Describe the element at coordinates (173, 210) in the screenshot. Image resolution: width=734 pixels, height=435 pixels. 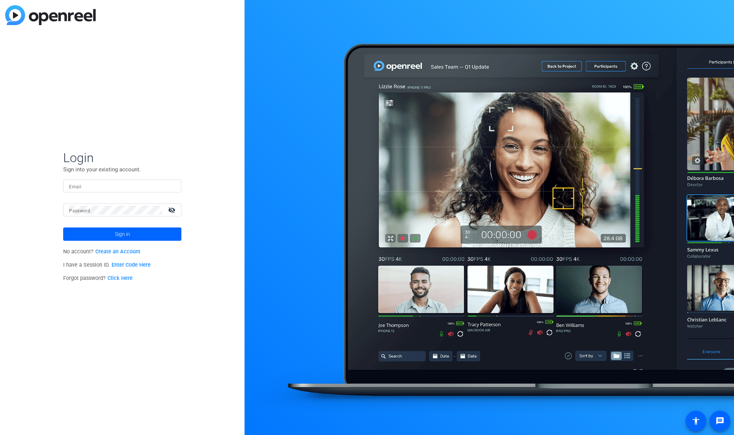
I see `mat-icon: visibility_off` at that location.